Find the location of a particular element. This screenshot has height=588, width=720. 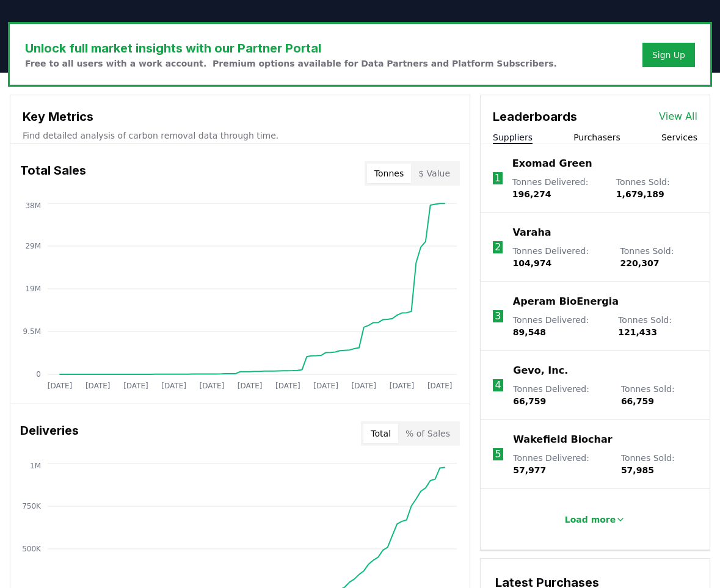

span: 57,985 is located at coordinates (637, 470).